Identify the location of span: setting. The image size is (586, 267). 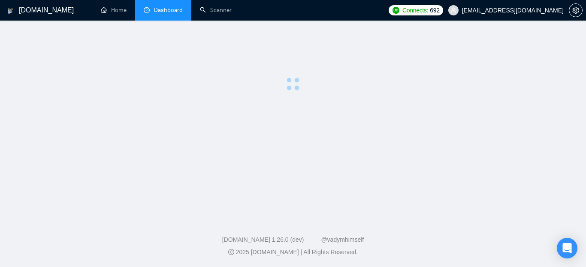
(576, 10).